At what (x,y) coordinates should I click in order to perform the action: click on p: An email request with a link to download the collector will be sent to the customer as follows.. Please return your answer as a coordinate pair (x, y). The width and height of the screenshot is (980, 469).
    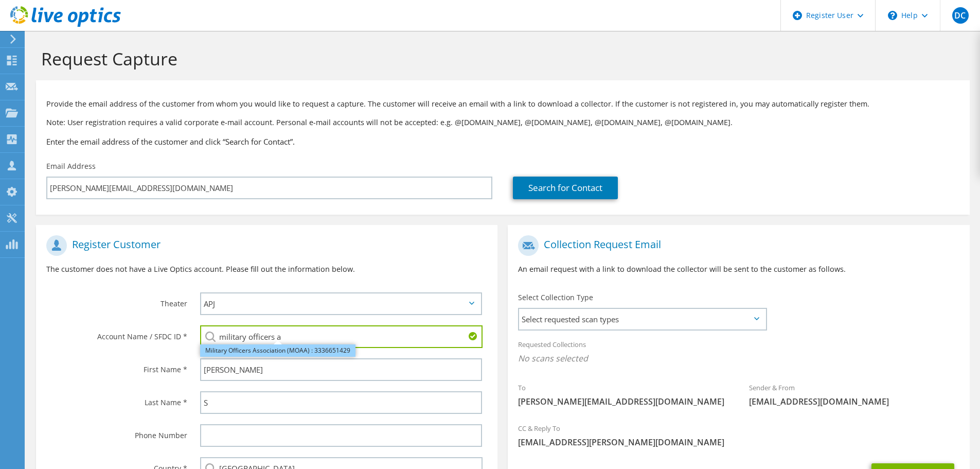
    Looking at the image, I should click on (738, 269).